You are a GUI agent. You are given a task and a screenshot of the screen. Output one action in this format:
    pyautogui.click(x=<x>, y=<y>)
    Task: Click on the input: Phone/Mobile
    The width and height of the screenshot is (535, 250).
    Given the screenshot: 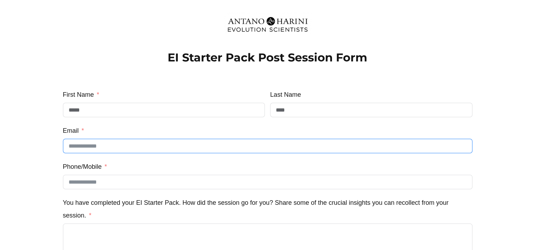 What is the action you would take?
    pyautogui.click(x=268, y=182)
    